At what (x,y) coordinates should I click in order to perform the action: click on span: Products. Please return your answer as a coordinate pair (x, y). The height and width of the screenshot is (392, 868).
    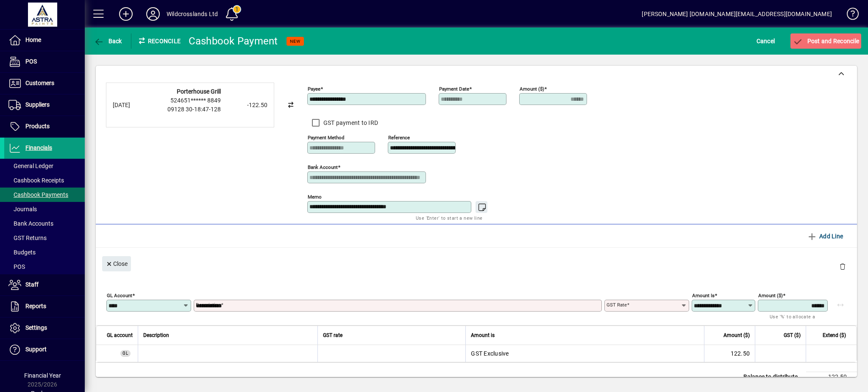
    Looking at the image, I should click on (38, 126).